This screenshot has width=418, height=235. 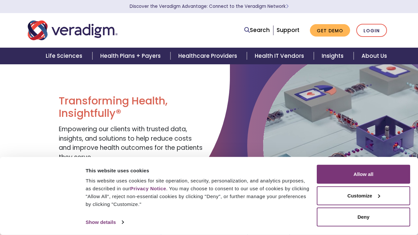 I want to click on img: Veradigm logo, so click(x=73, y=30).